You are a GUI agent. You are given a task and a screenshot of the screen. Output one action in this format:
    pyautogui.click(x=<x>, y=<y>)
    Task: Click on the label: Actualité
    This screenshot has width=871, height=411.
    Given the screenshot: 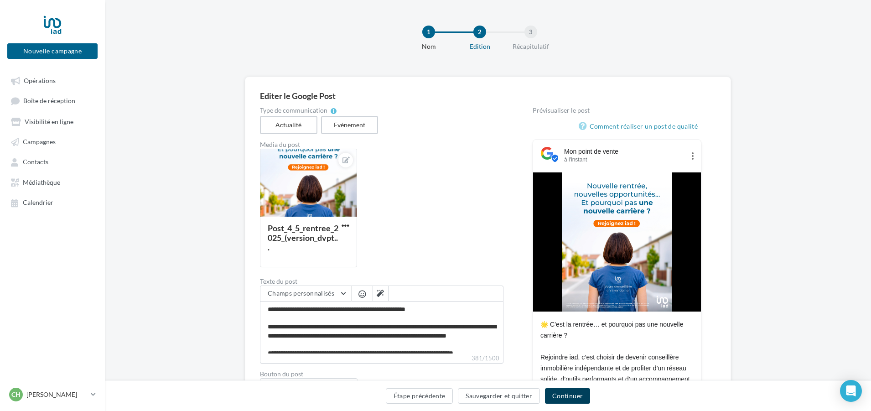 What is the action you would take?
    pyautogui.click(x=289, y=125)
    